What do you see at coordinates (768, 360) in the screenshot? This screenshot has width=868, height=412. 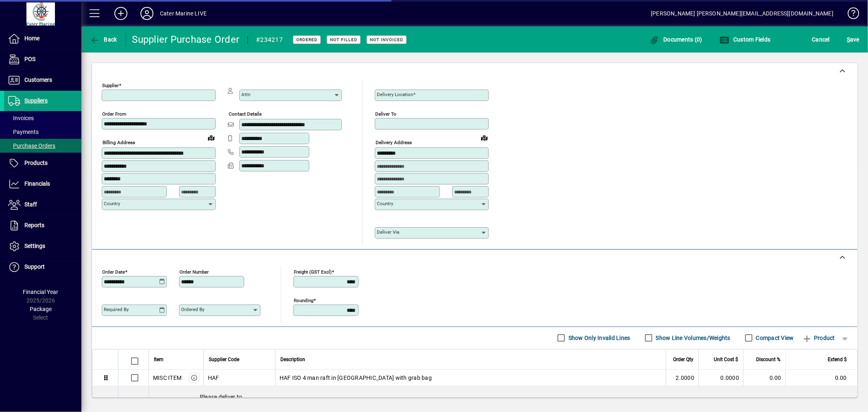 I see `span: Discount %` at bounding box center [768, 360].